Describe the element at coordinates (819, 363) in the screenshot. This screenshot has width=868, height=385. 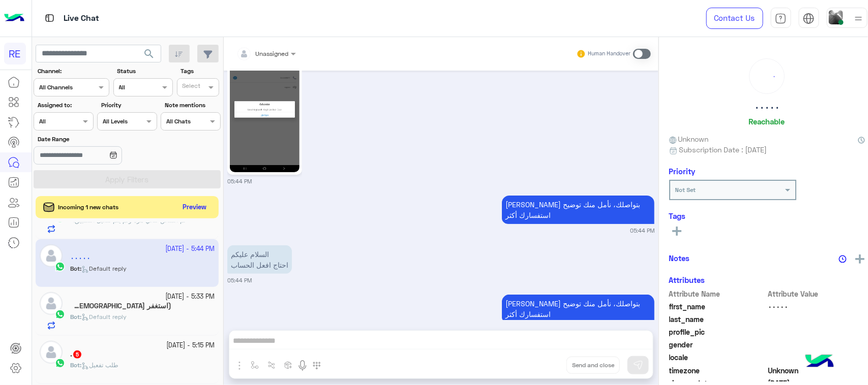
I see `img: hulul-logo.png` at that location.